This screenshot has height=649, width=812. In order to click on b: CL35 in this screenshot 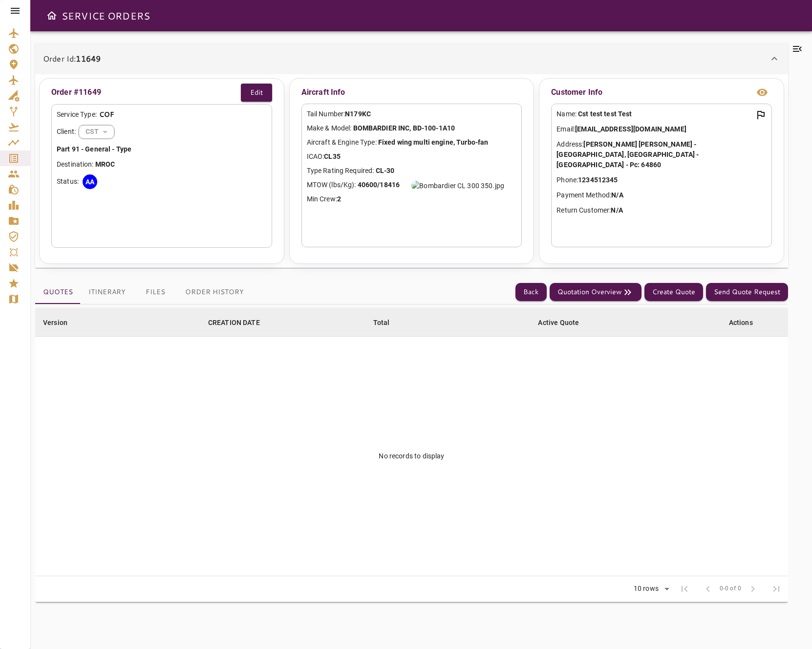, I will do `click(332, 157)`.